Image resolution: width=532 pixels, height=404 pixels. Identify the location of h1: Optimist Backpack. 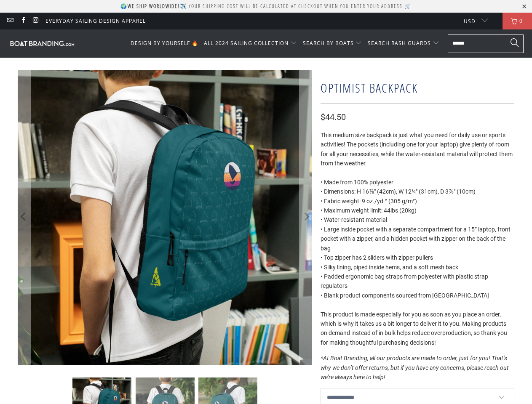
(417, 86).